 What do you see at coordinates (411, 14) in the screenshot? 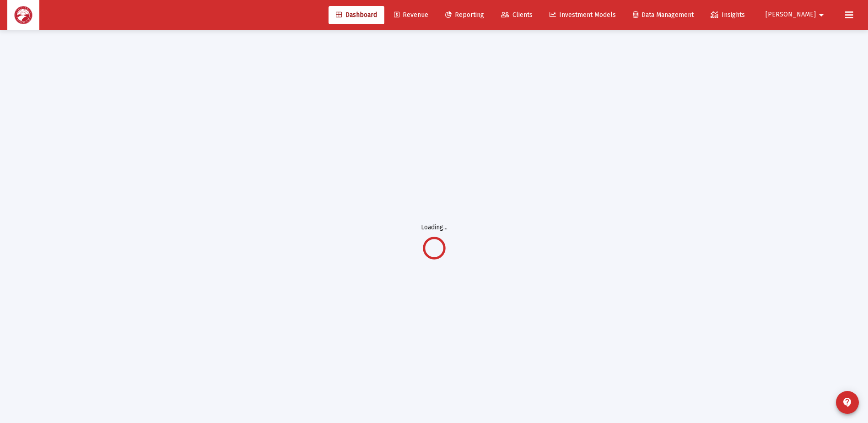
I see `span: Revenue` at bounding box center [411, 14].